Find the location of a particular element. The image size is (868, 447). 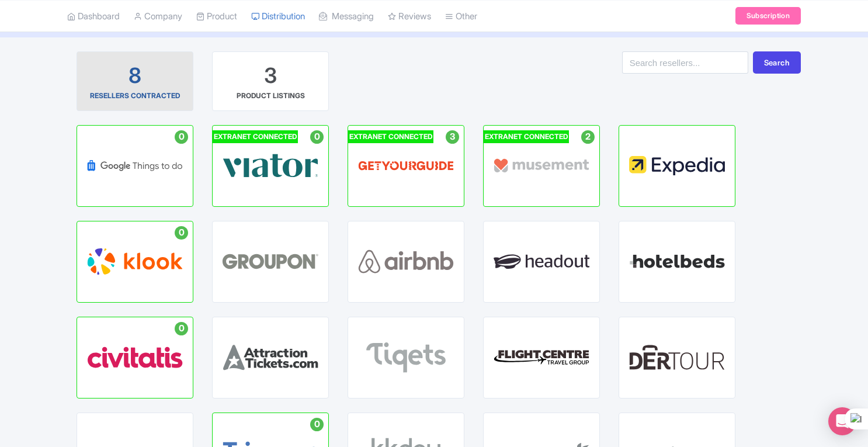

a: 3 PRODUCT LISTINGS is located at coordinates (270, 81).